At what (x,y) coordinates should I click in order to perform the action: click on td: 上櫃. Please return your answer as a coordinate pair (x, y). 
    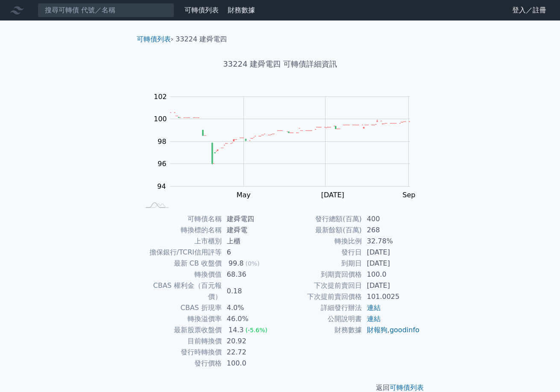
    Looking at the image, I should click on (251, 241).